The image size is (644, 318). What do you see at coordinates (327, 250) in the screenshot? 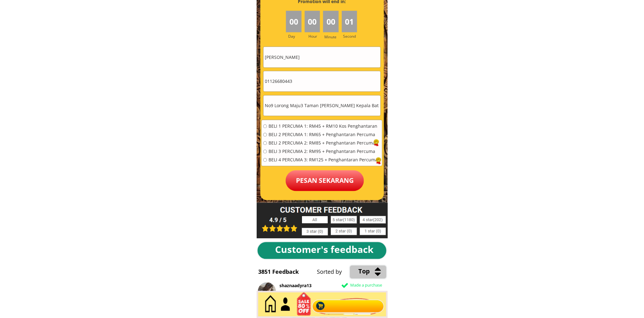
I see `div: Customer's feedback` at bounding box center [327, 250].